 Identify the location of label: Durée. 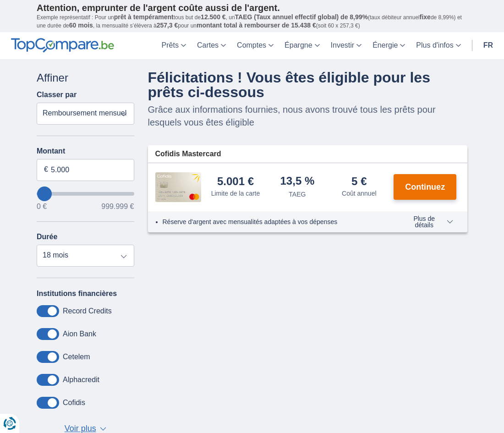
(47, 237).